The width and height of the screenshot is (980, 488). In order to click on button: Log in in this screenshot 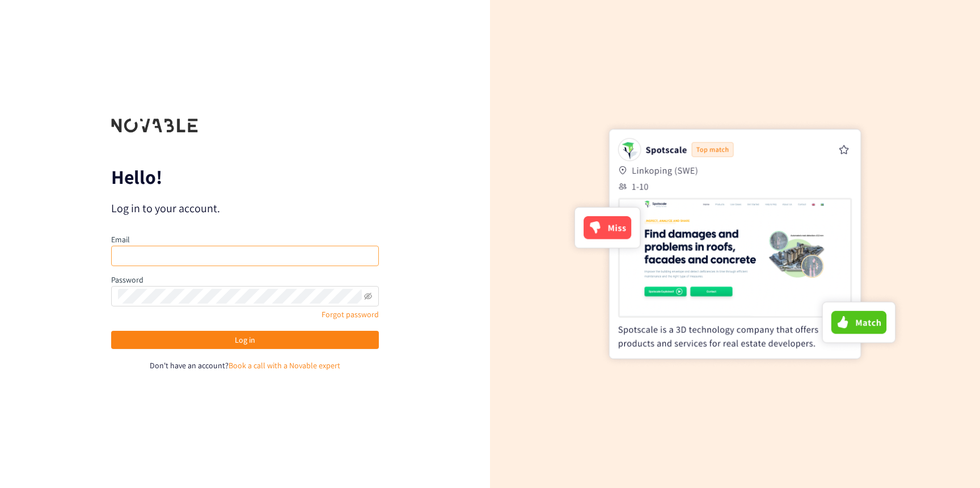, I will do `click(245, 340)`.